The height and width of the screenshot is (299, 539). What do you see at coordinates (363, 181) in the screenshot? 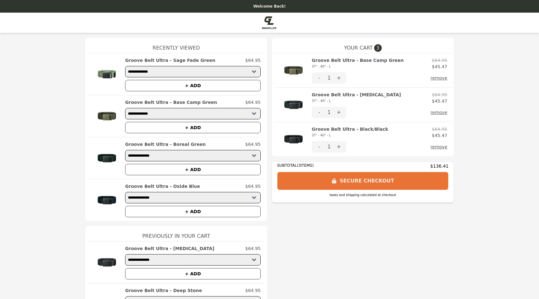
I see `a: SECURE CHECKOUT` at bounding box center [363, 181].